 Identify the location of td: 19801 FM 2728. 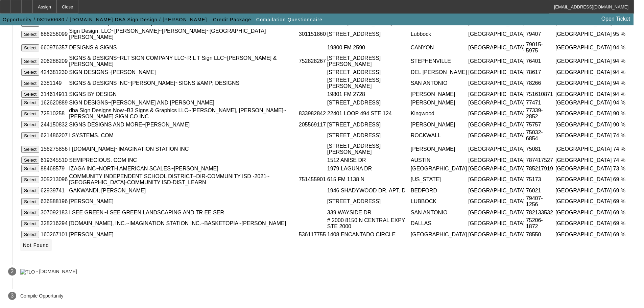
(368, 94).